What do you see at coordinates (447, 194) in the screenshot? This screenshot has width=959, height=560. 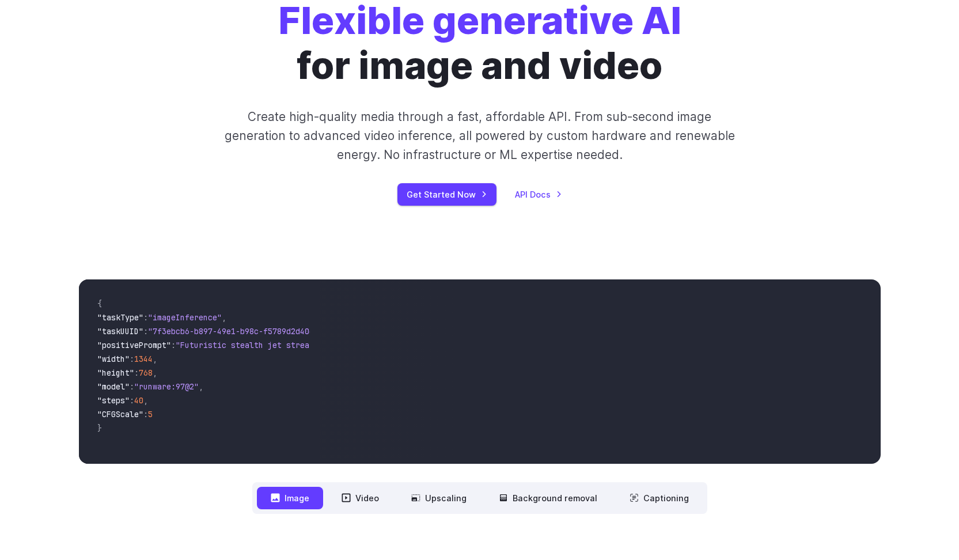 I see `a: Get Started Now` at bounding box center [447, 194].